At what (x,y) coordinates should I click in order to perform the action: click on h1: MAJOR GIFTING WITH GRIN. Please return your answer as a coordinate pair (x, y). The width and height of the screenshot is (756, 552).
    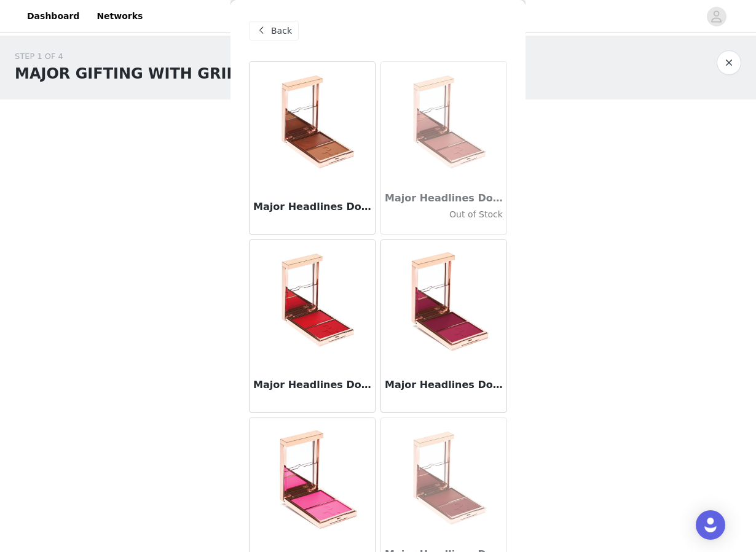
    Looking at the image, I should click on (126, 74).